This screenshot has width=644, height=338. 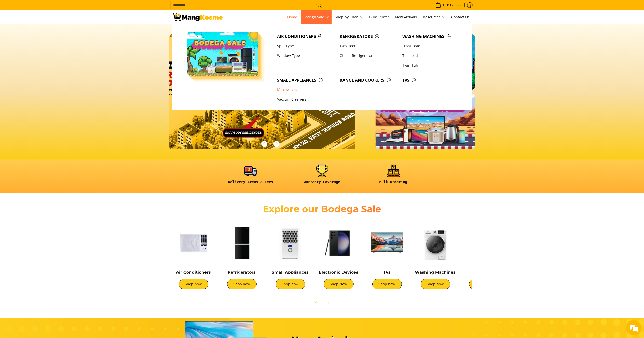 I want to click on a: Home, so click(x=293, y=17).